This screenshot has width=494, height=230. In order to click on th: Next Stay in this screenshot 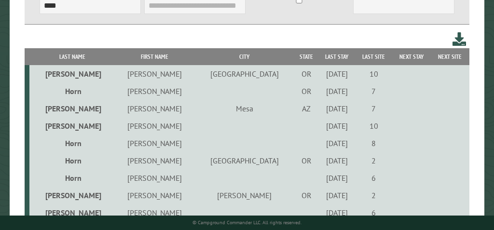, I will do `click(411, 56)`.